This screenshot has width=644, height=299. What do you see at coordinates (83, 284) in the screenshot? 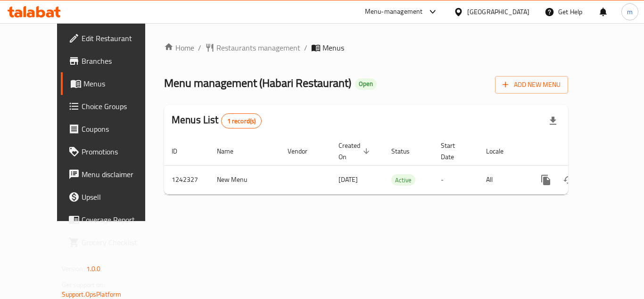
I see `span: Get support on:` at bounding box center [83, 284].